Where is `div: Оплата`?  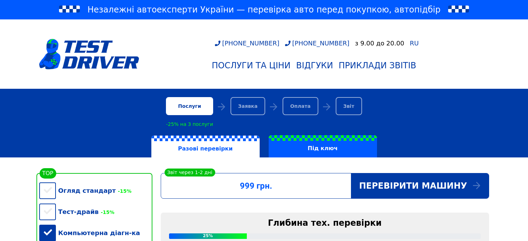
div: Оплата is located at coordinates (300, 106).